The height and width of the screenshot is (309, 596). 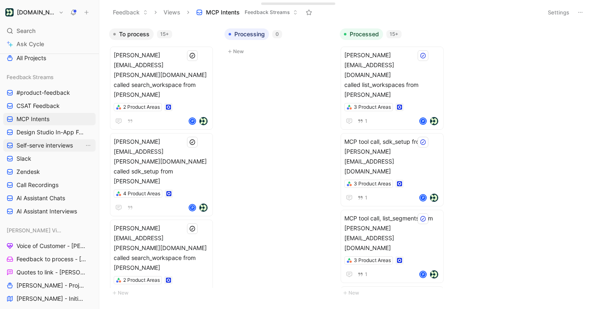 I want to click on div: To process15+New, so click(x=163, y=163).